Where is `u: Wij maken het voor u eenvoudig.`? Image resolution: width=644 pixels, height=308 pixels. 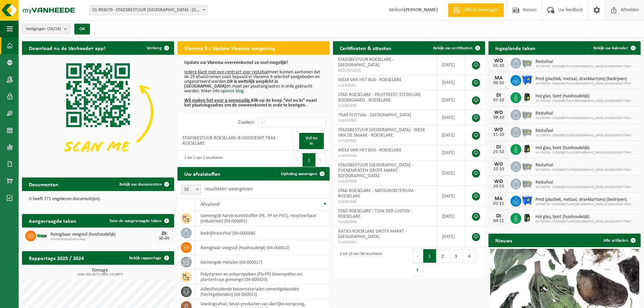
u: Wij maken het voor u eenvoudig. is located at coordinates (218, 101).